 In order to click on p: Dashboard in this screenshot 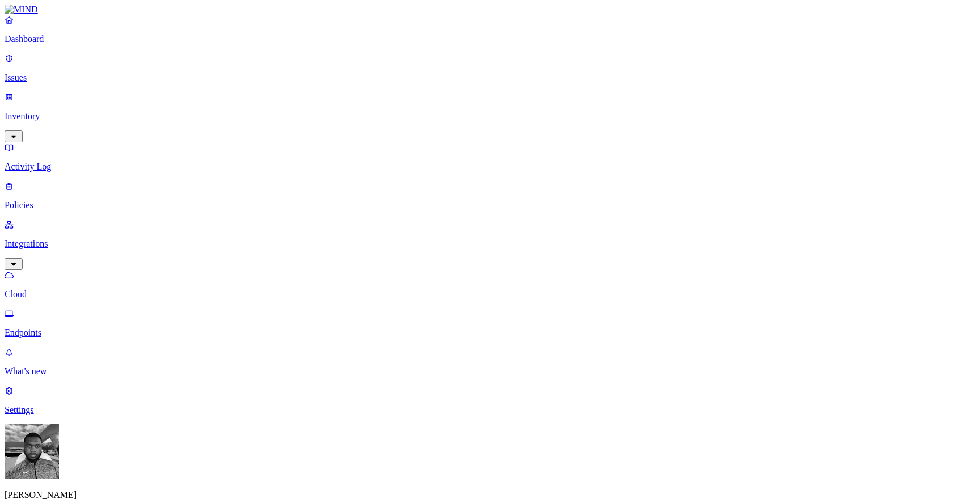, I will do `click(490, 39)`.